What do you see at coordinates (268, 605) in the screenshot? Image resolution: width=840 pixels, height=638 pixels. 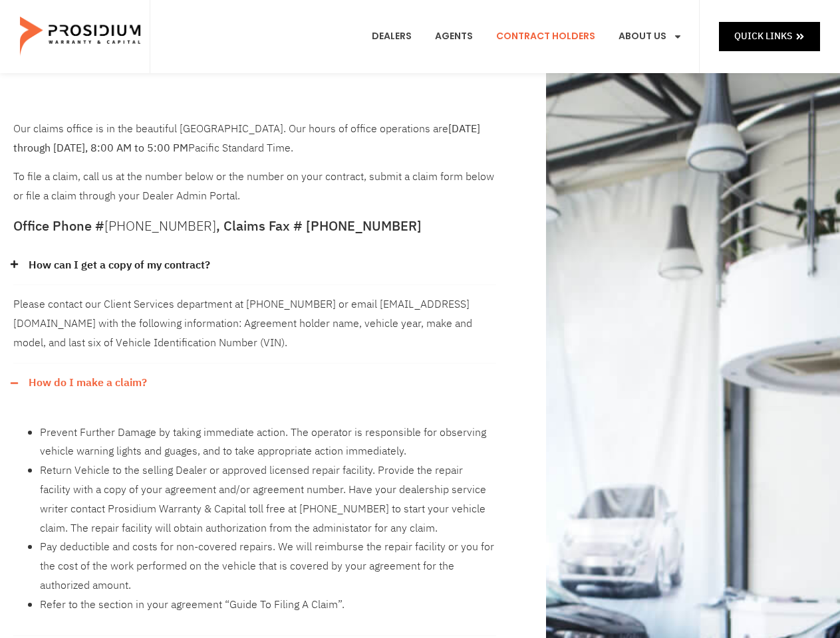 I see `li: Refer to the section in your agreement “Guide To Filing A Claim”.` at bounding box center [268, 605].